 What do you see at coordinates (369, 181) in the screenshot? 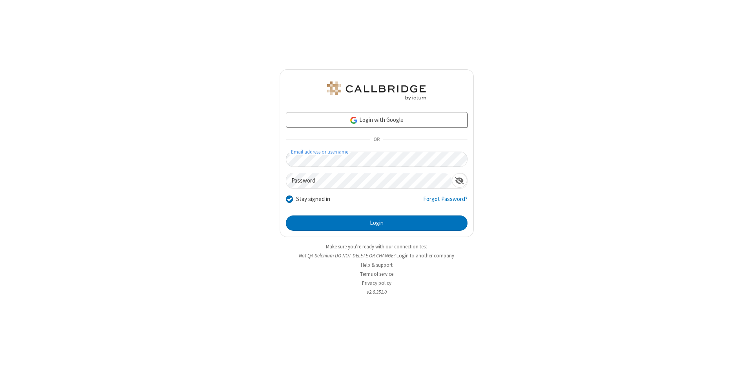
I see `input: Password` at bounding box center [369, 181].